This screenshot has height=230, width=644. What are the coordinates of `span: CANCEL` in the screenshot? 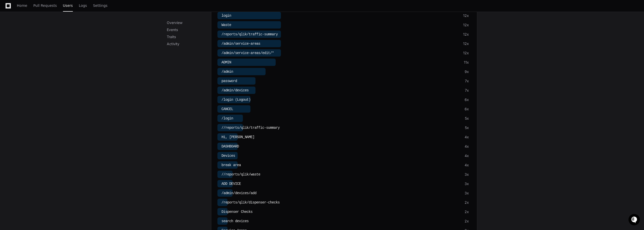 It's located at (227, 109).